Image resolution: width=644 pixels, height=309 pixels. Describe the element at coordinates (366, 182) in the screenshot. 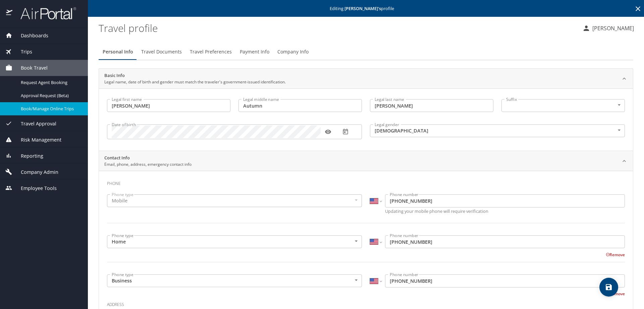

I see `h3: Phone` at that location.